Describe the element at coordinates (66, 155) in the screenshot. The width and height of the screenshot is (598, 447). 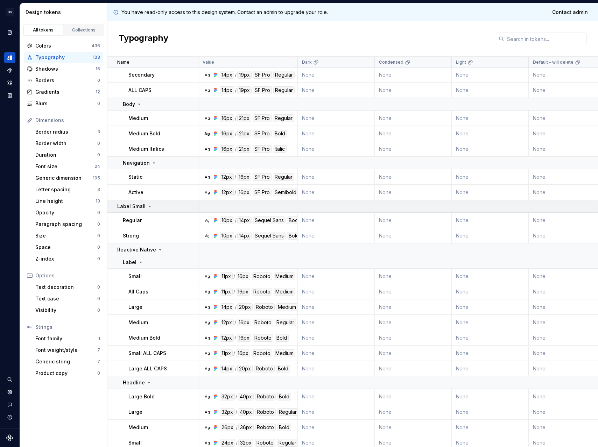
I see `div: Duration` at that location.